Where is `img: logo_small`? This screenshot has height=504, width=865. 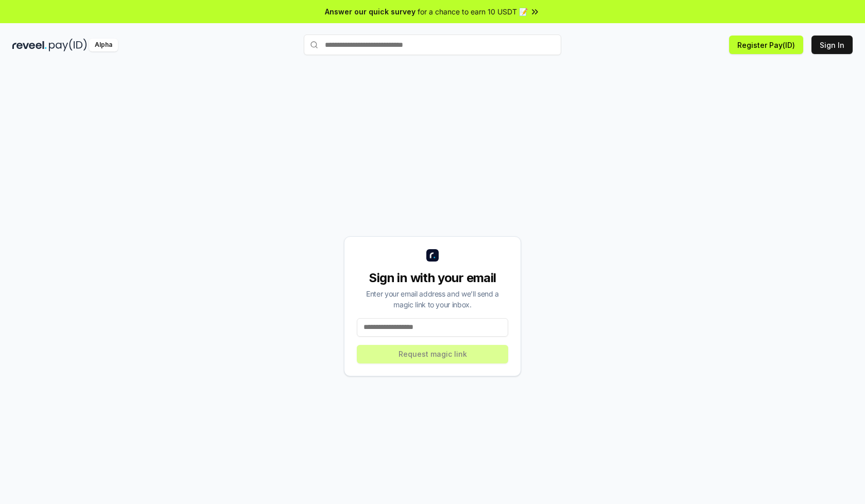 img: logo_small is located at coordinates (432, 255).